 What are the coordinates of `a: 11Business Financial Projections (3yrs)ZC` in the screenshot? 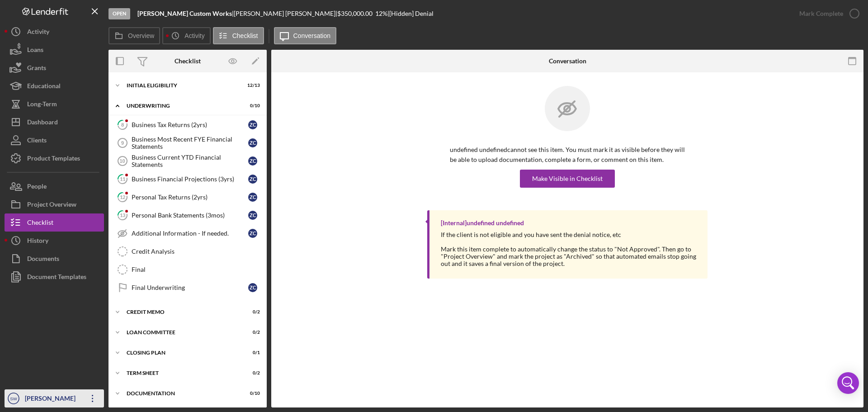 It's located at (188, 179).